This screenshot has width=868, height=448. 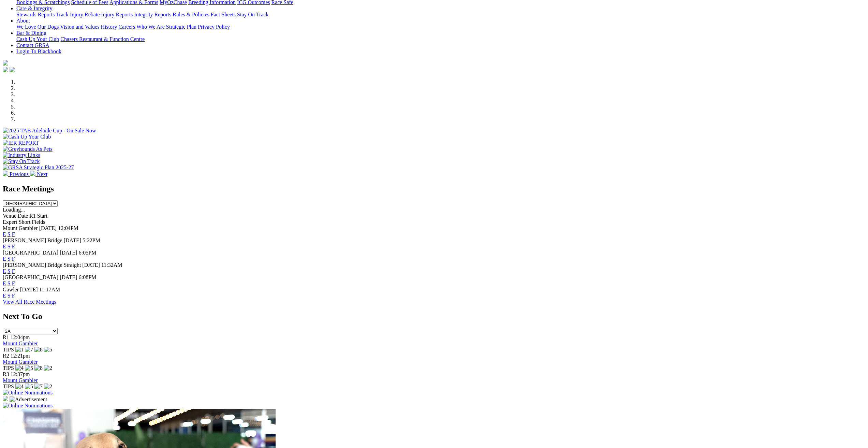 I want to click on span: Expert, so click(x=10, y=222).